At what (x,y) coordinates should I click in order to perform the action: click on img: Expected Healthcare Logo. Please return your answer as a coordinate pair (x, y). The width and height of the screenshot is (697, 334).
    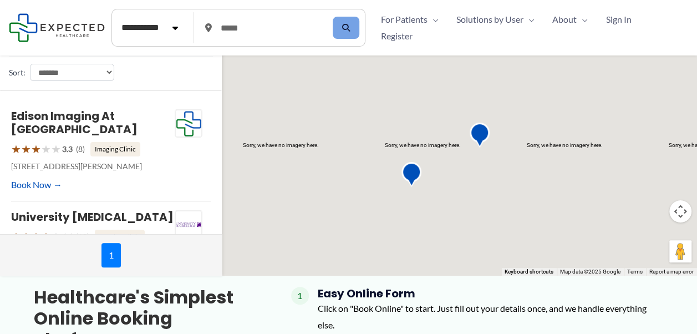
    Looking at the image, I should click on (188, 124).